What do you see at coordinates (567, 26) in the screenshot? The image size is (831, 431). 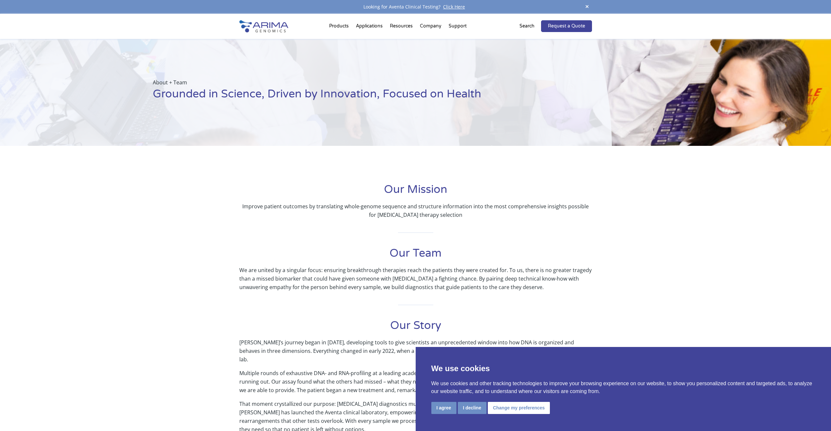 I see `a: Request a Quote` at bounding box center [567, 26].